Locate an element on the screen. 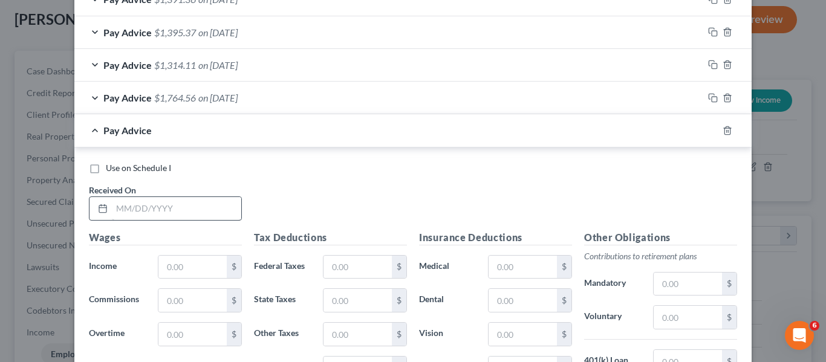  span: Income is located at coordinates (103, 265).